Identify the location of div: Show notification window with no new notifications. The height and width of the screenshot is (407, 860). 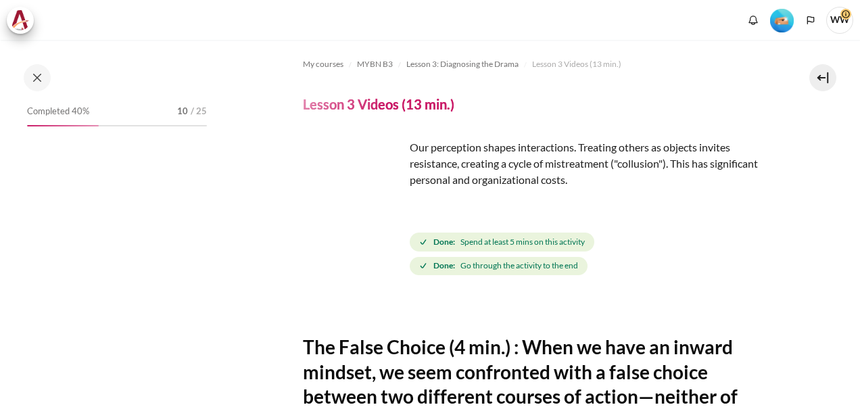
(753, 20).